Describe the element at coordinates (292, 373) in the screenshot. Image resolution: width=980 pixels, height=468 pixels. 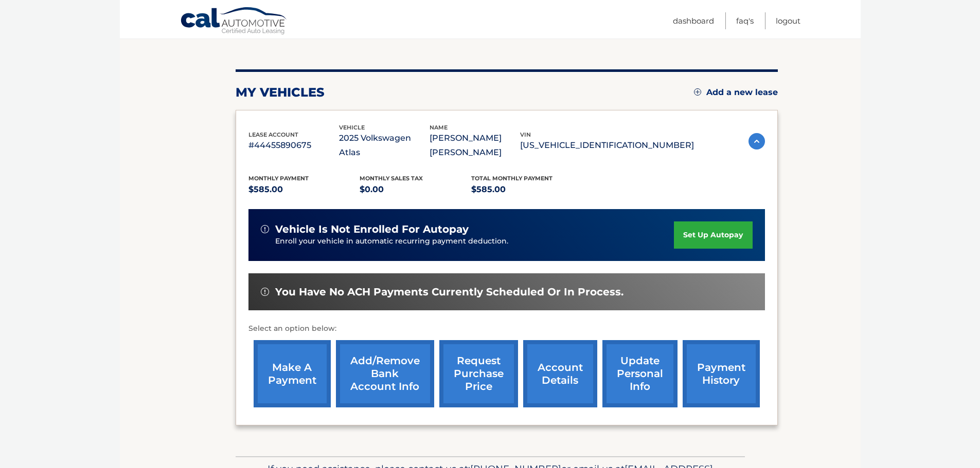
I see `a: make a payment` at that location.